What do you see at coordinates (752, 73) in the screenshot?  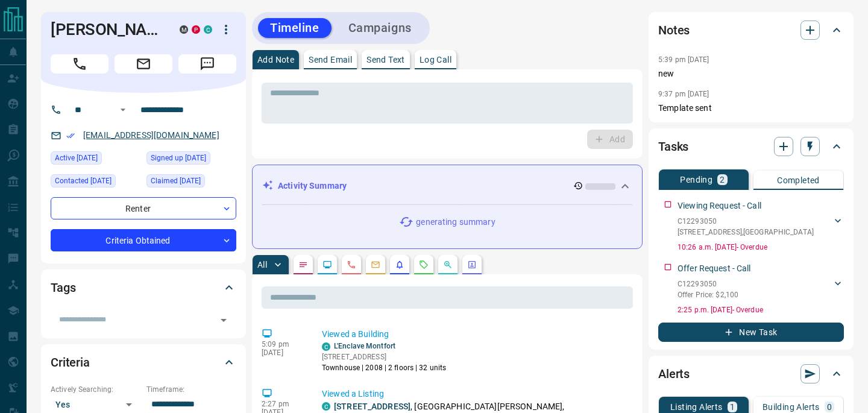 I see `p: new` at bounding box center [752, 73].